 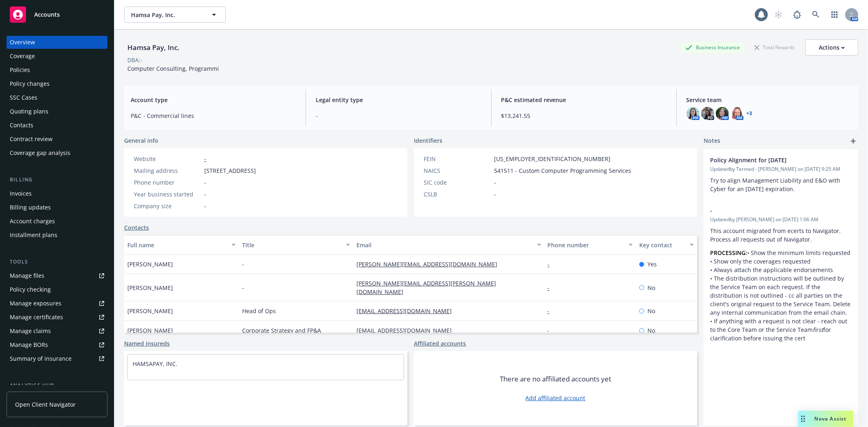 What do you see at coordinates (20, 70) in the screenshot?
I see `div: Policies` at bounding box center [20, 70].